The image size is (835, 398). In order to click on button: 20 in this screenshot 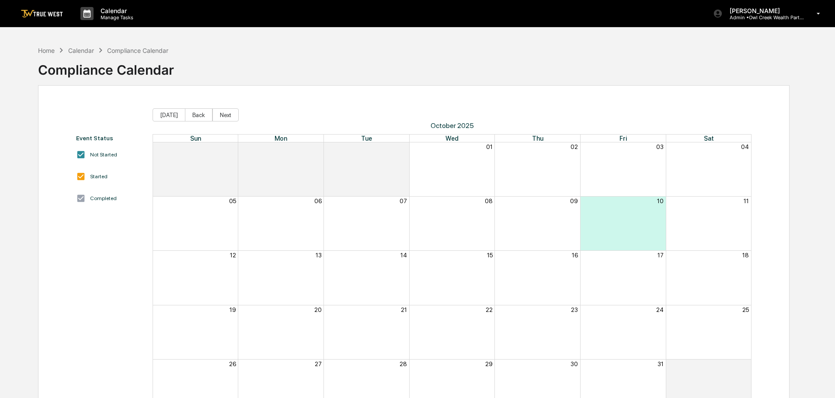, I will do `click(318, 310)`.